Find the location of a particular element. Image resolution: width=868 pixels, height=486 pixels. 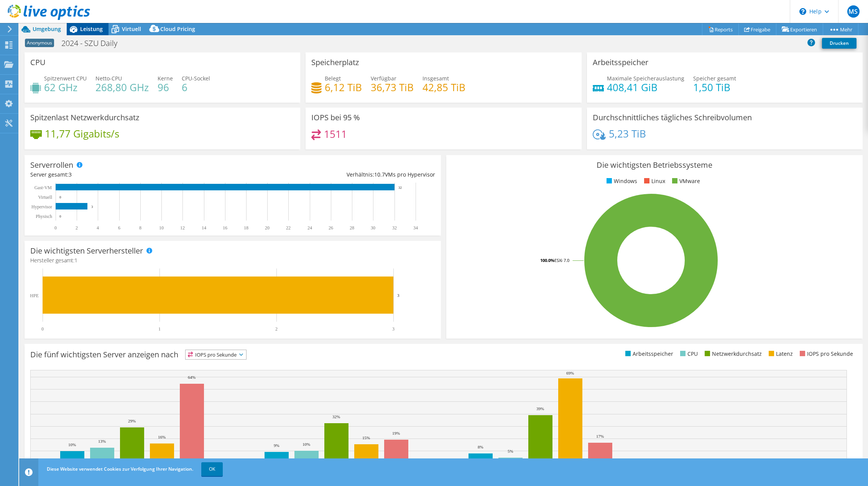

li: Latenz is located at coordinates (780, 354).